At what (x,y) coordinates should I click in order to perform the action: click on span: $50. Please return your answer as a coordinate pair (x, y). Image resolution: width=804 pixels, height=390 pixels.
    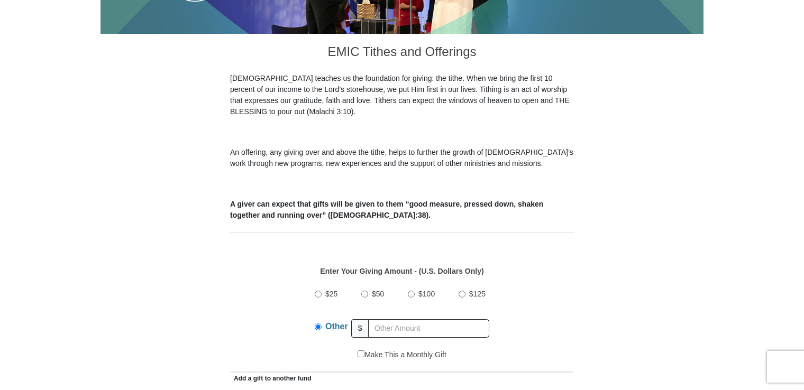
    Looking at the image, I should click on (378, 294).